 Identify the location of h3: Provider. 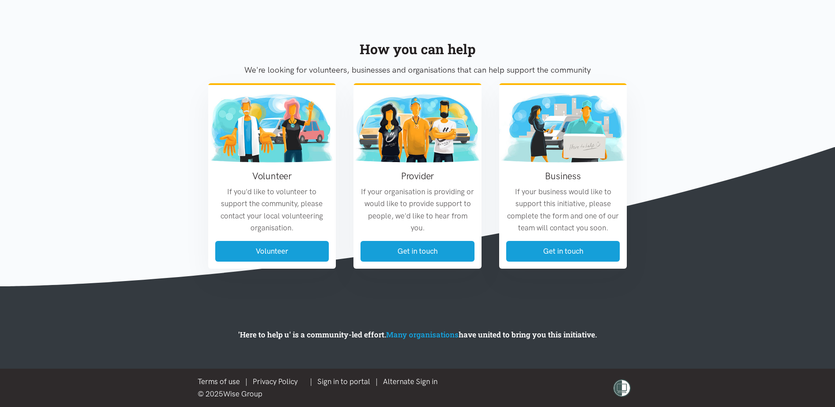
(417, 176).